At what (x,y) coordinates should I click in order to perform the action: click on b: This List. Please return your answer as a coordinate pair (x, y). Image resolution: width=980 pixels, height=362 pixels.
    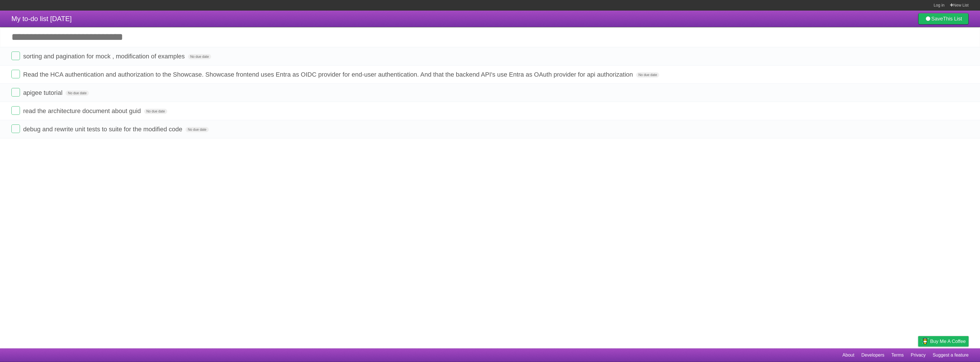
    Looking at the image, I should click on (953, 19).